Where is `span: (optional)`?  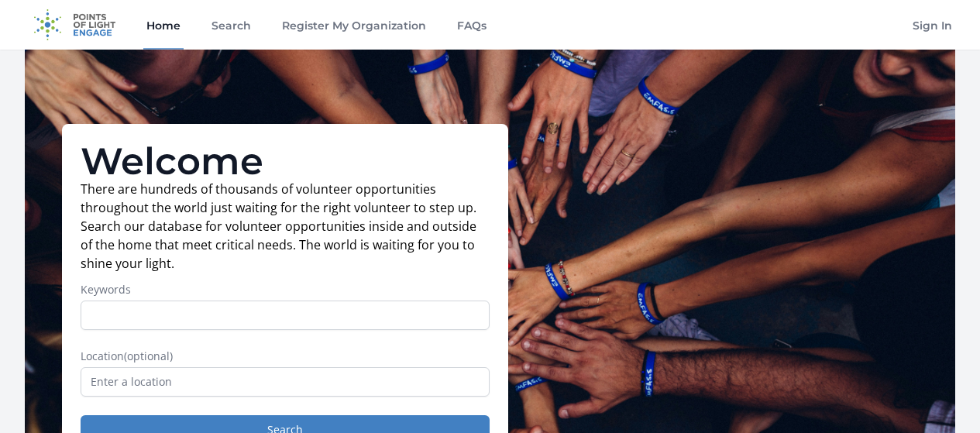 span: (optional) is located at coordinates (148, 355).